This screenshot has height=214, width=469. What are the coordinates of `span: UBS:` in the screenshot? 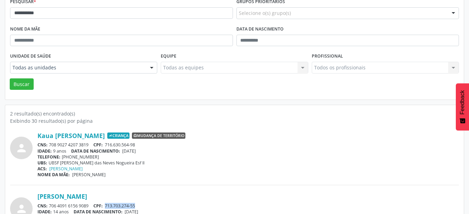 It's located at (42, 163).